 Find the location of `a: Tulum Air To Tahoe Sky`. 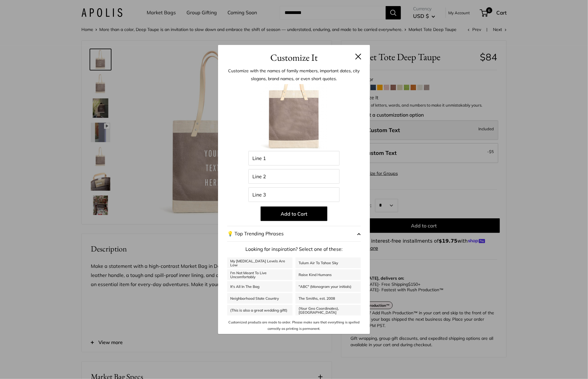

a: Tulum Air To Tahoe Sky is located at coordinates (328, 262).